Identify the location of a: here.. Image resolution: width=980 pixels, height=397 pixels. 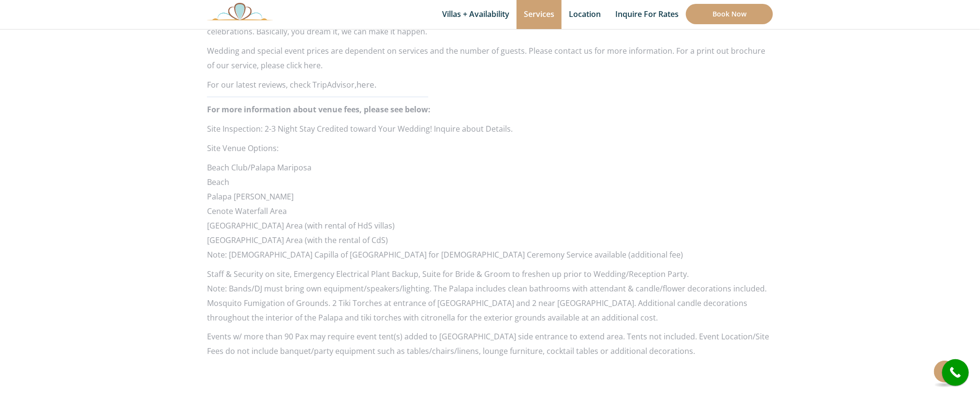
(366, 84).